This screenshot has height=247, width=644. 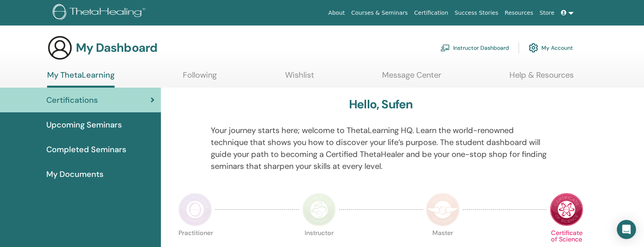 I want to click on h3: My Dashboard, so click(x=116, y=48).